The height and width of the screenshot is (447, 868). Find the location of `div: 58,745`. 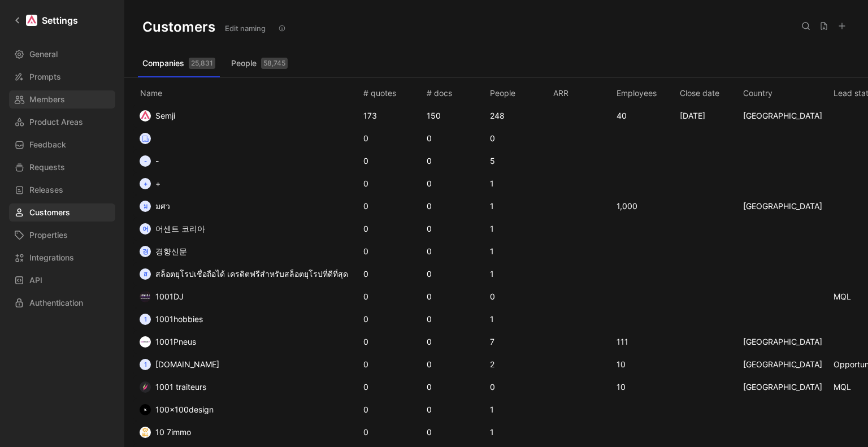

div: 58,745 is located at coordinates (274, 63).